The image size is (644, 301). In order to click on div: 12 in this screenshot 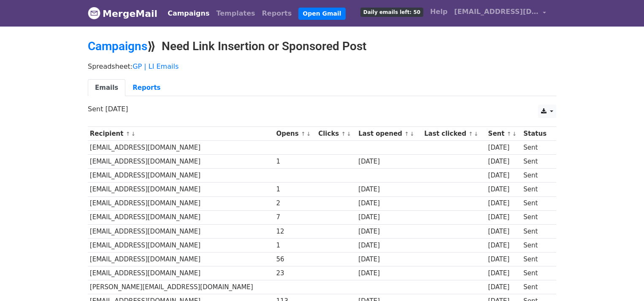, I will do `click(295, 232)`.